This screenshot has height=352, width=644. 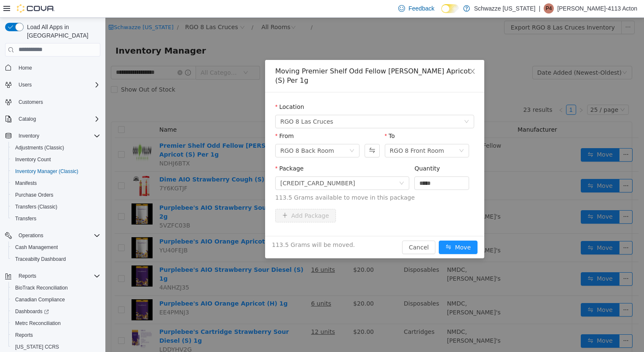 What do you see at coordinates (450, 9) in the screenshot?
I see `input: Dark Mode` at bounding box center [450, 9].